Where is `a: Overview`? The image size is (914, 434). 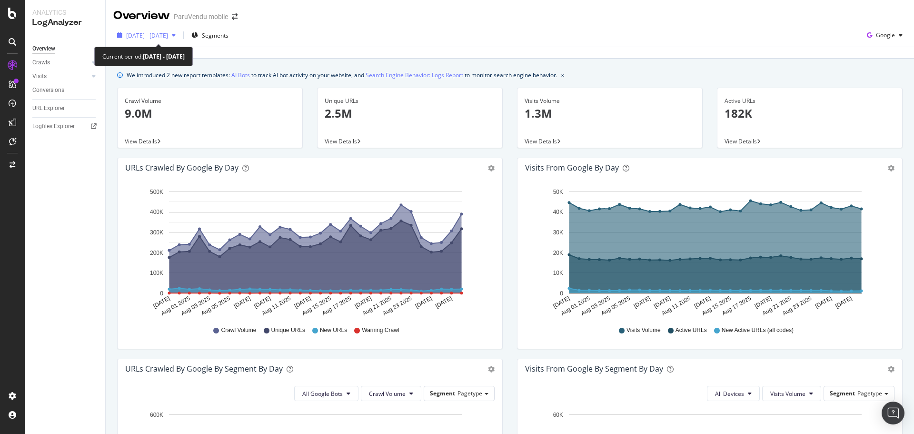
a: Overview is located at coordinates (65, 49).